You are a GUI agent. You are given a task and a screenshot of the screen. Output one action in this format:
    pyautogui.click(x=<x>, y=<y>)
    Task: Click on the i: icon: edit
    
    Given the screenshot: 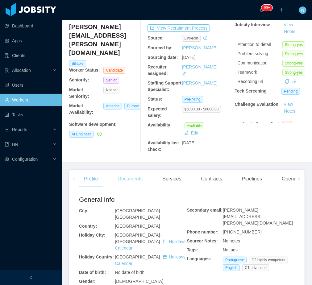 What is the action you would take?
    pyautogui.click(x=184, y=74)
    